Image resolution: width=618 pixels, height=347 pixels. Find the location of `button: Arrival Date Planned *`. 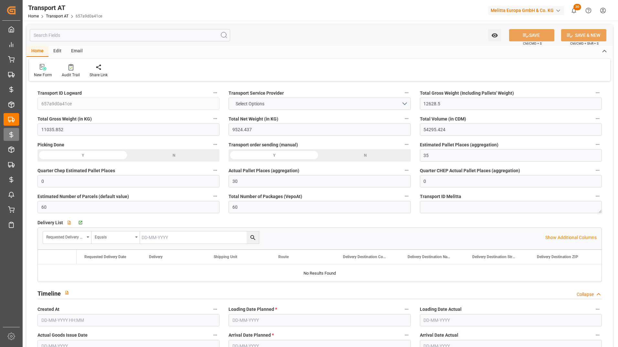

button: Arrival Date Planned * is located at coordinates (407, 335).